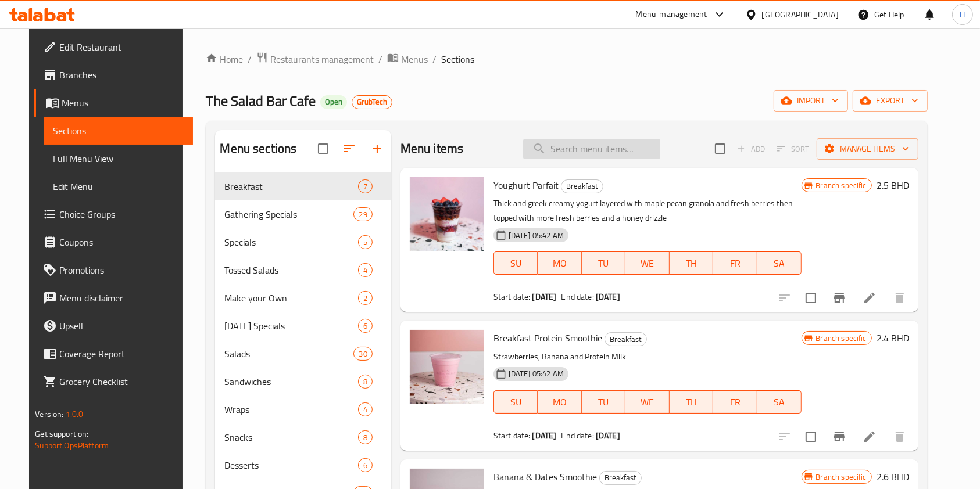 This screenshot has width=980, height=489. I want to click on div: Specials, so click(291, 242).